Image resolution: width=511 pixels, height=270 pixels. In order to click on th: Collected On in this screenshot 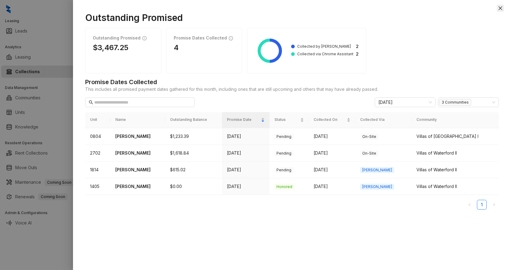, I will do `click(332, 120)`.